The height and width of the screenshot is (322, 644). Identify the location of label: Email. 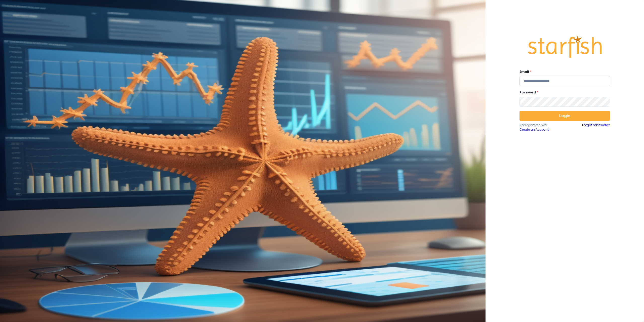
(563, 72).